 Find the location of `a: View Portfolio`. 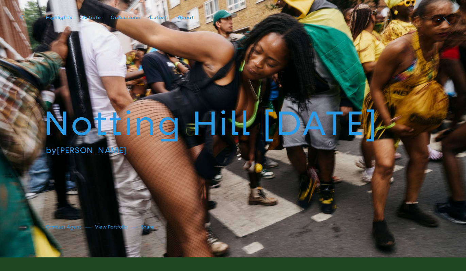

a: View Portfolio is located at coordinates (111, 227).